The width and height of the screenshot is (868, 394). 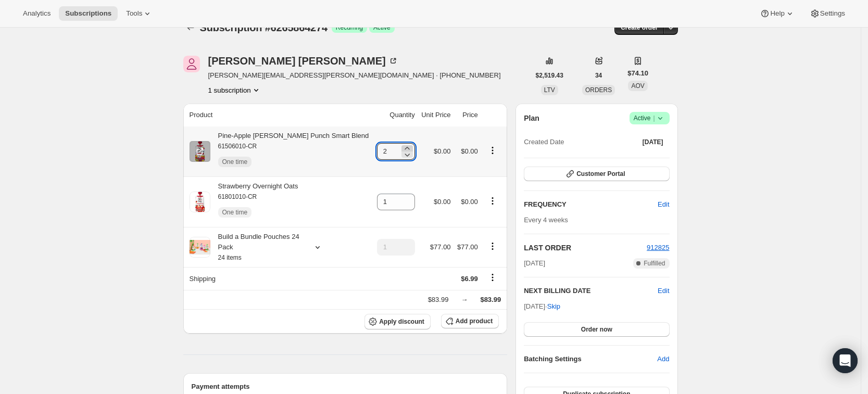 I want to click on th: Quantity, so click(x=395, y=115).